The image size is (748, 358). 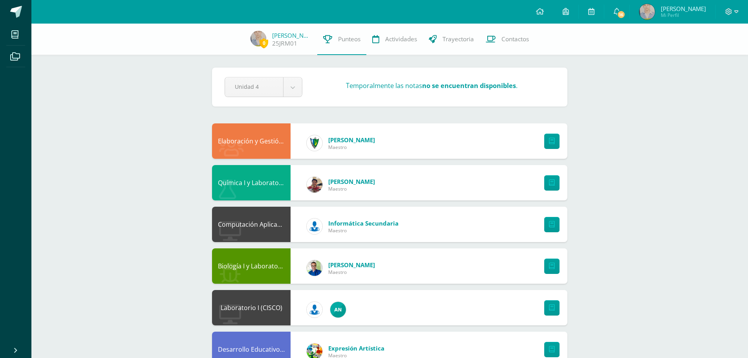 What do you see at coordinates (515, 39) in the screenshot?
I see `span: Contactos` at bounding box center [515, 39].